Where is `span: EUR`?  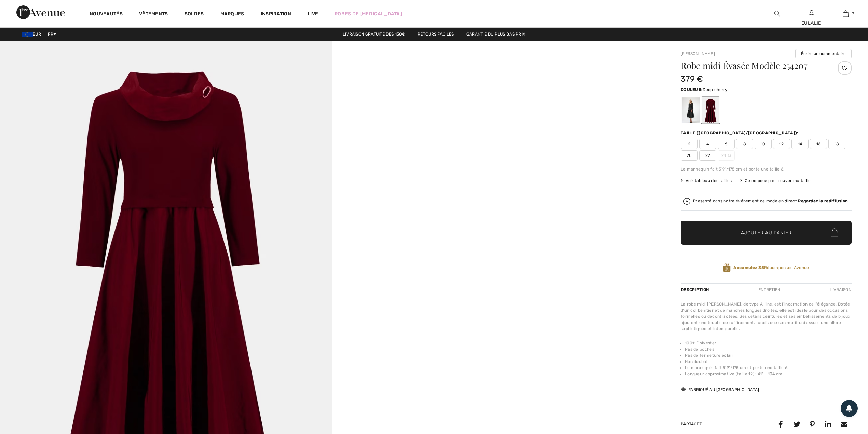 span: EUR is located at coordinates (33, 34).